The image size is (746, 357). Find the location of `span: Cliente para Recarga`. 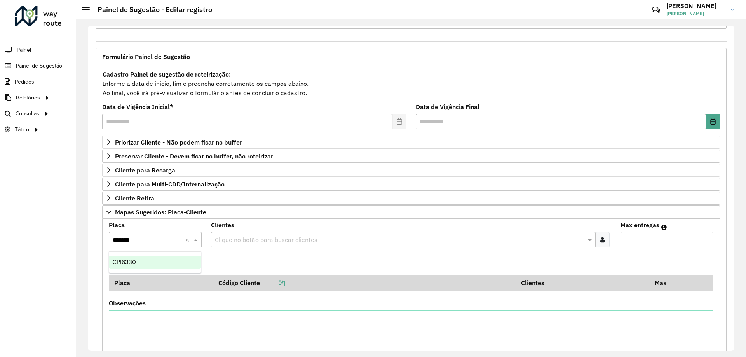

span: Cliente para Recarga is located at coordinates (145, 170).